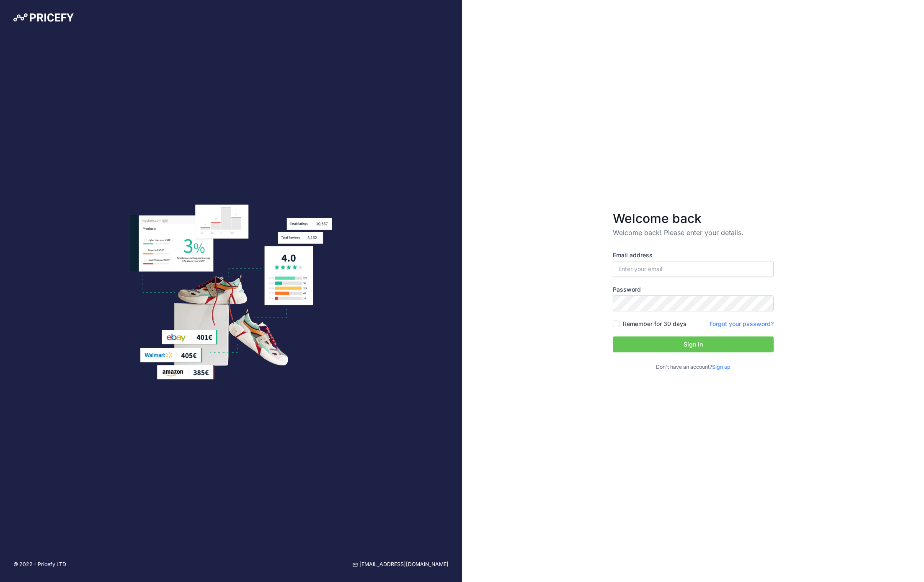  Describe the element at coordinates (693, 344) in the screenshot. I see `button: Sign in` at that location.